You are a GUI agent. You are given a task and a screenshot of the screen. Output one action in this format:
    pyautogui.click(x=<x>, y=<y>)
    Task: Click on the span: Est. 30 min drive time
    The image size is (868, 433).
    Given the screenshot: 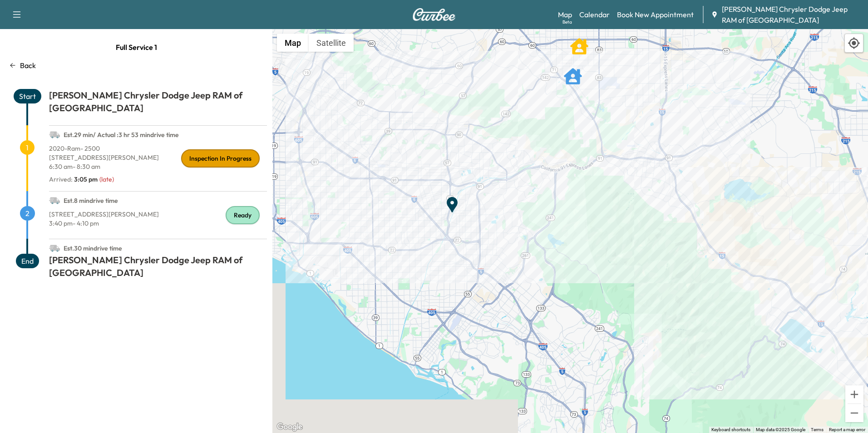 What is the action you would take?
    pyautogui.click(x=92, y=248)
    